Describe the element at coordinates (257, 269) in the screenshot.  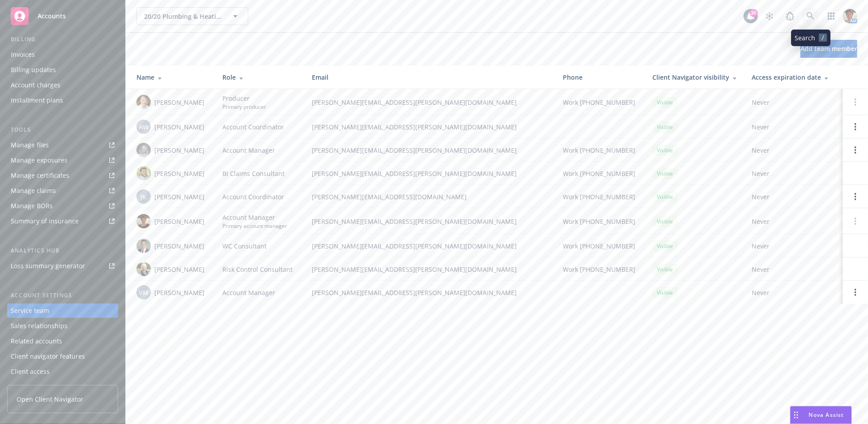
I see `span: Risk Control Consultant` at that location.